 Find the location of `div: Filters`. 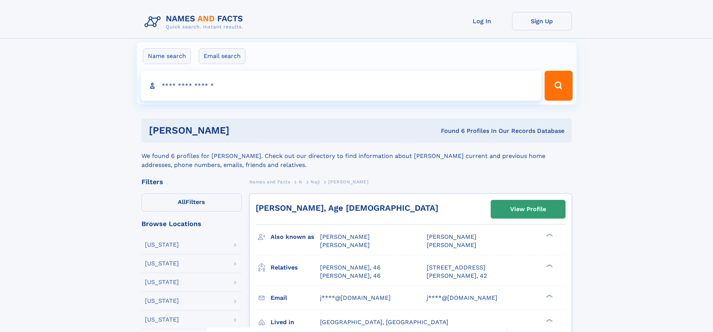

div: Filters is located at coordinates (192, 182).